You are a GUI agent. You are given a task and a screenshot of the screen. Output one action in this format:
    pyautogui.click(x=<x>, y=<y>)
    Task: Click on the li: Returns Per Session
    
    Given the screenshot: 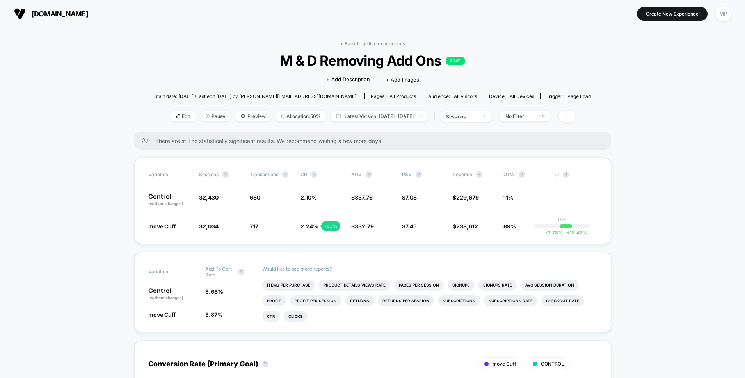 What is the action you would take?
    pyautogui.click(x=406, y=300)
    